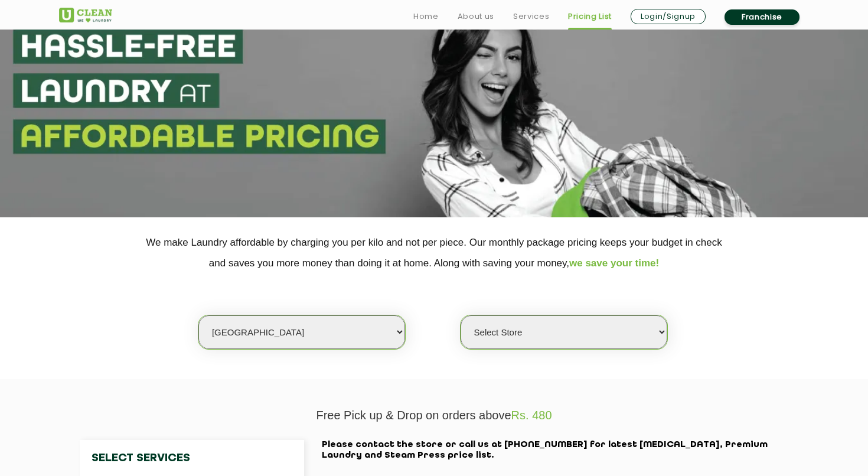  What do you see at coordinates (426, 17) in the screenshot?
I see `a: Home` at bounding box center [426, 17].